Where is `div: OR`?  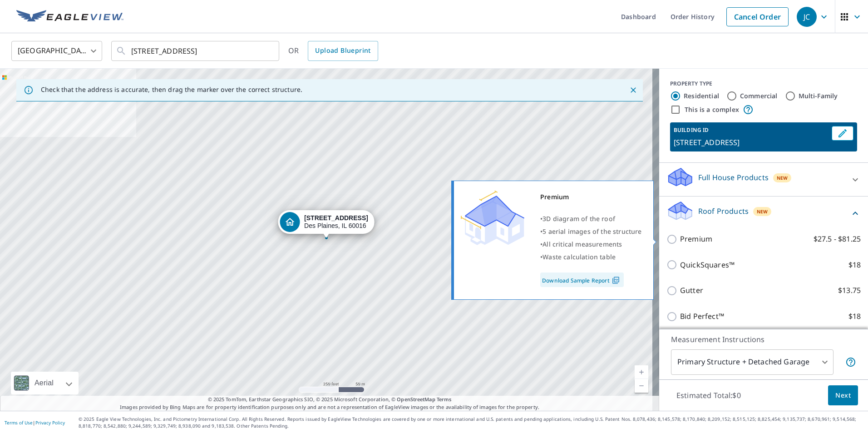 div: OR is located at coordinates (334, 51).